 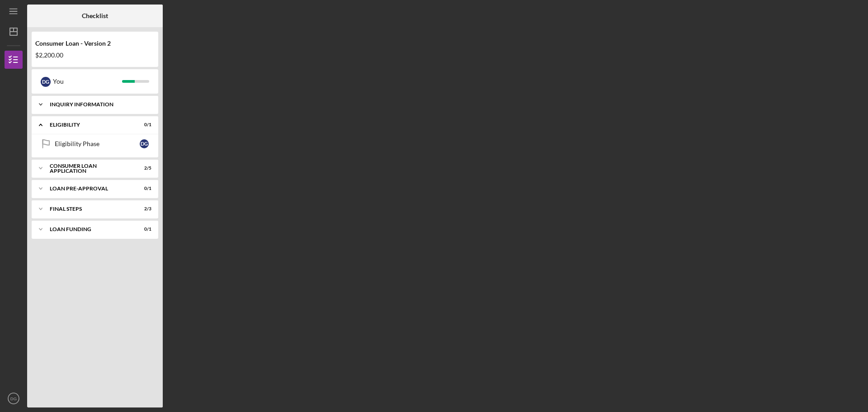 What do you see at coordinates (13, 398) in the screenshot?
I see `button: DG` at bounding box center [13, 398].